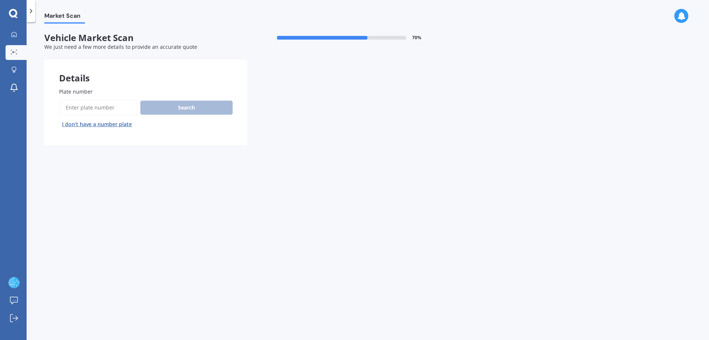  What do you see at coordinates (14, 282) in the screenshot?
I see `img: ACg8ocJY9YzaA3R3c_26JDPHLyy8OUZYD4utWLZwAOJEQtc_zNAwNow=s96-c` at bounding box center [14, 282].